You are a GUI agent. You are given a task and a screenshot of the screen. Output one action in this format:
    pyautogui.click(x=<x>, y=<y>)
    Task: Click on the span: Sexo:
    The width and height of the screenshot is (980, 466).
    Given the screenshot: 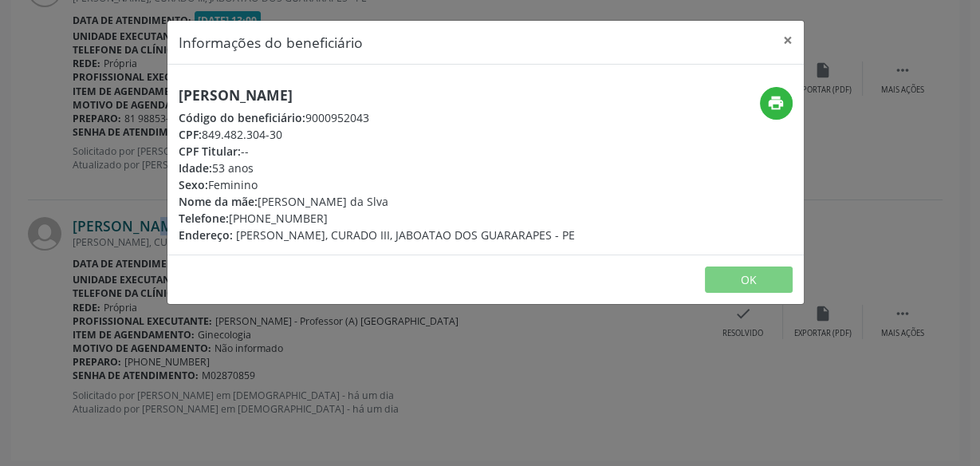 What is the action you would take?
    pyautogui.click(x=193, y=184)
    